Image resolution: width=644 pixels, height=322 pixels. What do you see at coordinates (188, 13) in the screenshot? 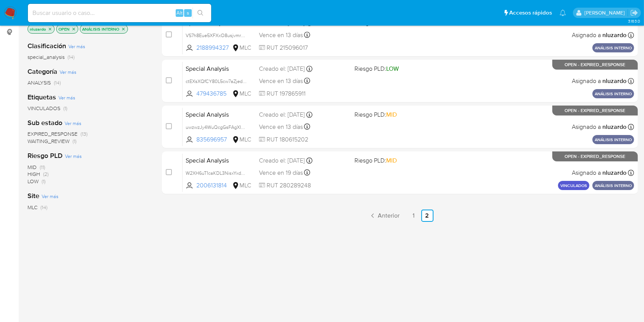
I see `span: s` at bounding box center [188, 13].